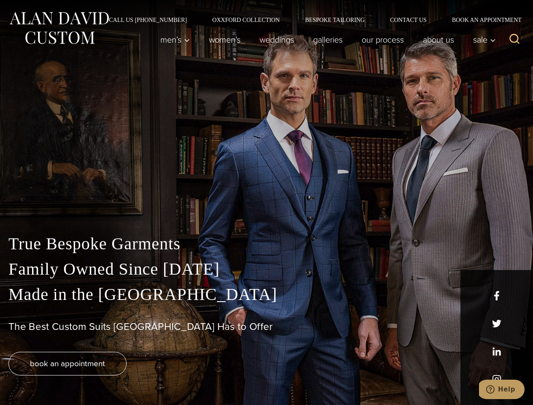  I want to click on a: weddings, so click(277, 40).